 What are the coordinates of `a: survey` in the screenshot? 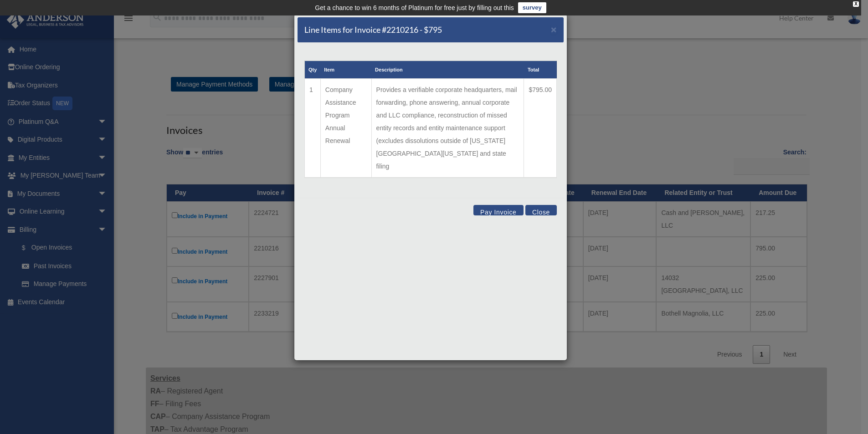 It's located at (532, 8).